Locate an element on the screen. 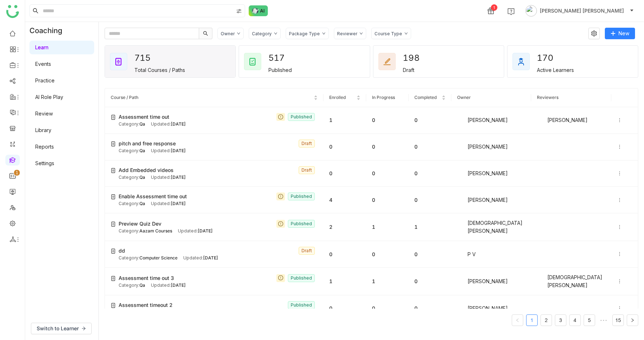 The image size is (644, 340). span: Assessment time out 3 is located at coordinates (146, 278).